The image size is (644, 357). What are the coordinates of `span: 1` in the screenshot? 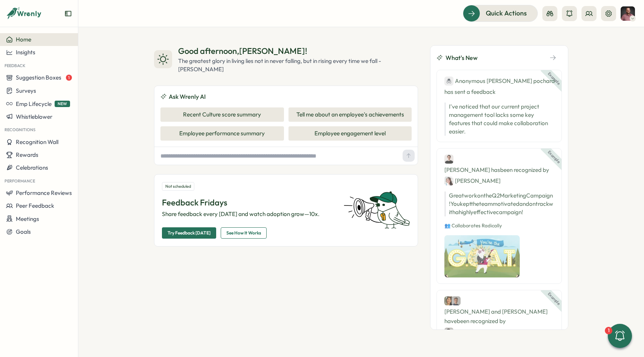 It's located at (69, 78).